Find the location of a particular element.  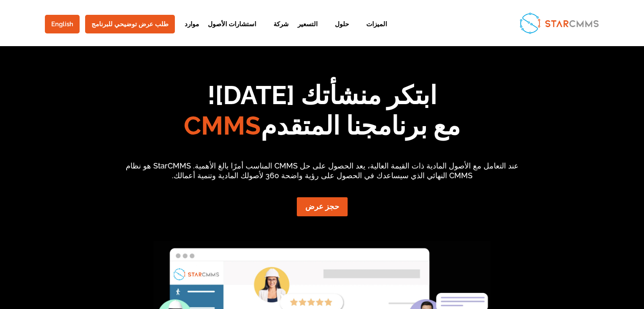

a: طلب عرض توضيحي للبرنامج is located at coordinates (130, 24).